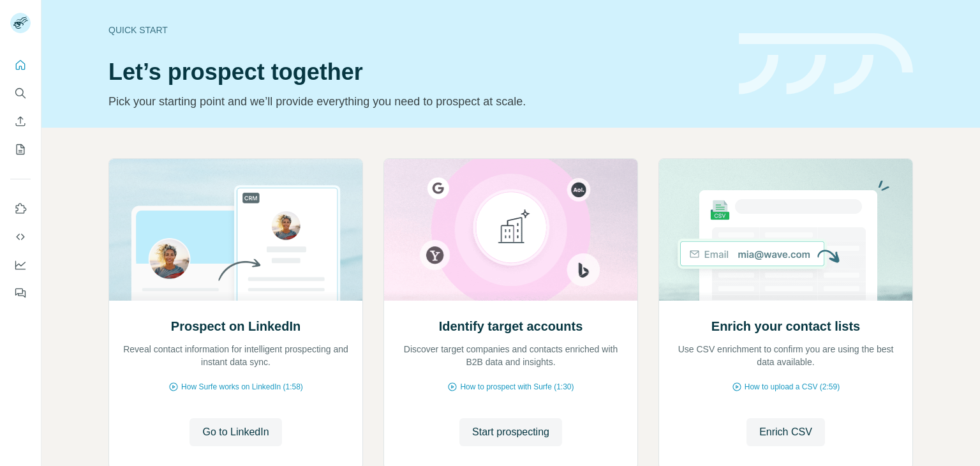 The height and width of the screenshot is (466, 980). What do you see at coordinates (510, 355) in the screenshot?
I see `p: Discover target companies and contacts enriched with B2B data and insights.` at bounding box center [510, 355].